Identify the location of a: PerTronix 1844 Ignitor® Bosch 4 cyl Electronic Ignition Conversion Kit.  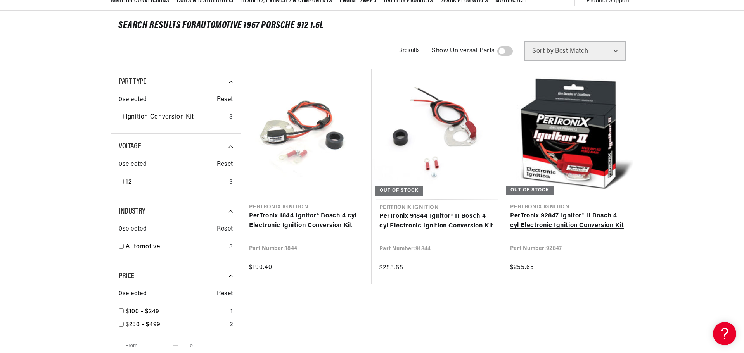
(306, 221).